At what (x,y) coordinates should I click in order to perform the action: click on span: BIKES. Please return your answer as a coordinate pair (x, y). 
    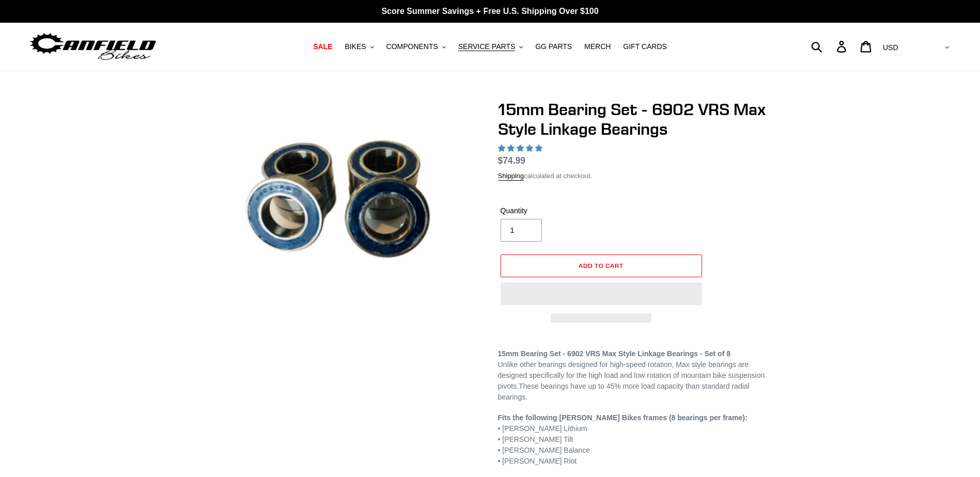
    Looking at the image, I should click on (355, 47).